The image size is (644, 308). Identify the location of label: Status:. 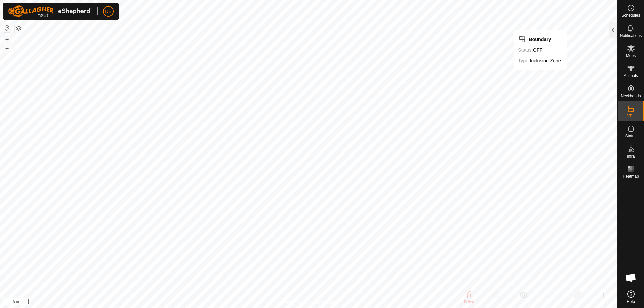
(525, 50).